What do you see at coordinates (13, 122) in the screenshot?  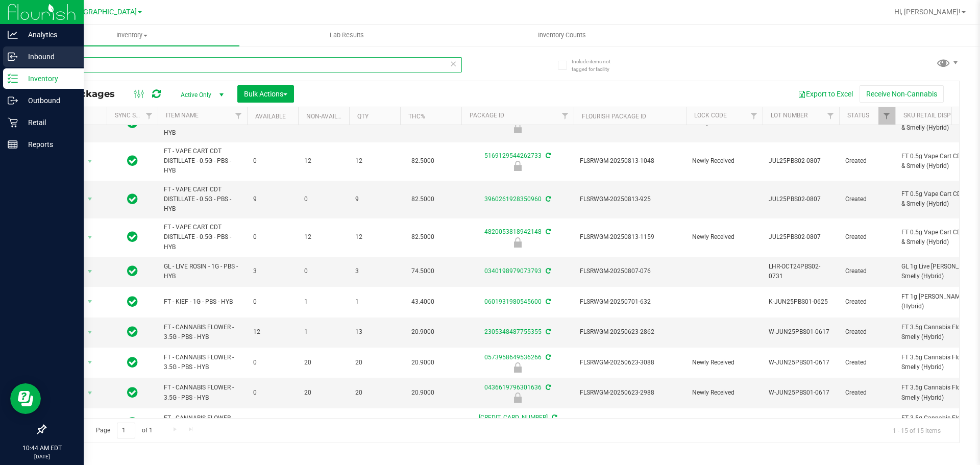 I see `inline-svg: Retail` at bounding box center [13, 122].